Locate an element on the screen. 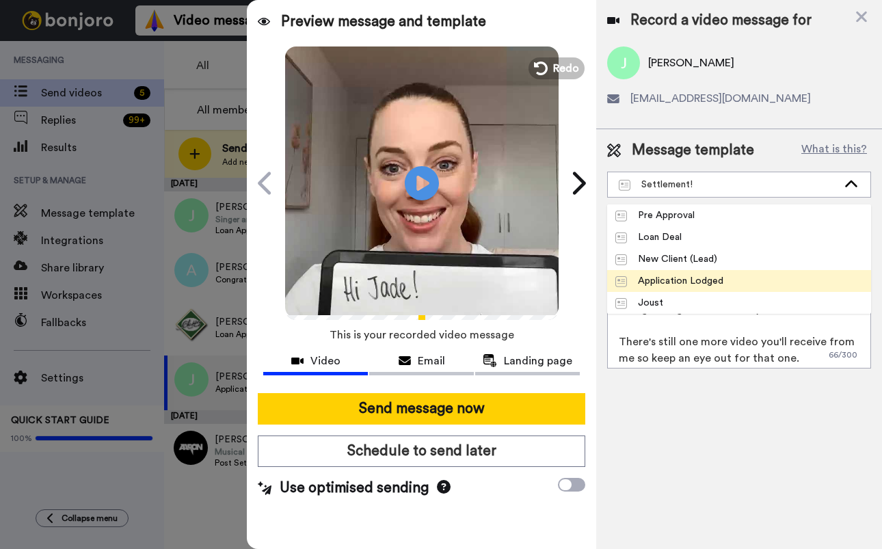 The image size is (882, 549). div: New Client (Lead) is located at coordinates (666, 259).